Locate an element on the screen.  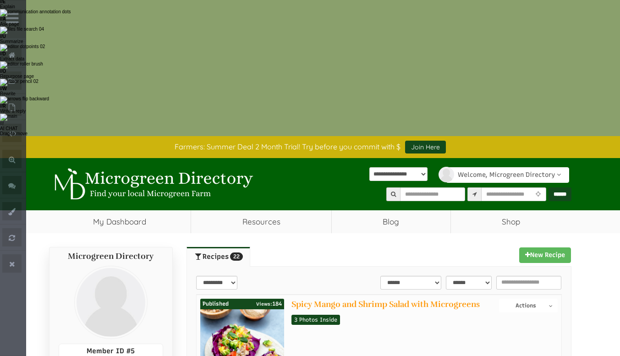
a: Welcome, Microgreen Directory is located at coordinates (508, 175).